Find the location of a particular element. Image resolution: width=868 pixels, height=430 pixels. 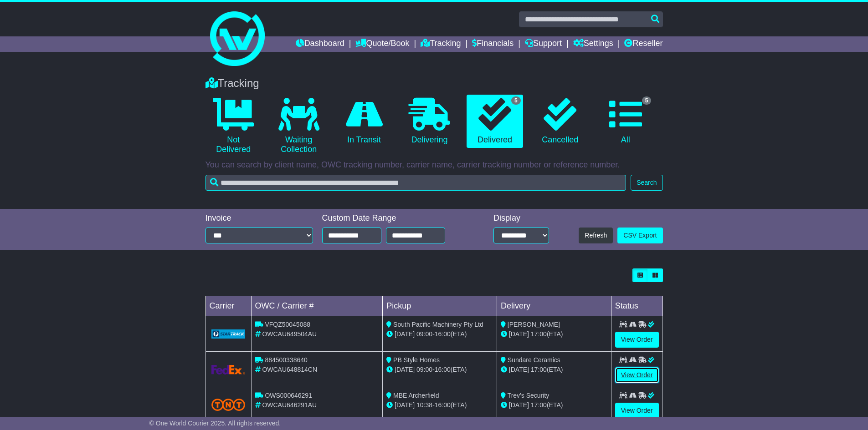

a: Tracking is located at coordinates (441, 44).